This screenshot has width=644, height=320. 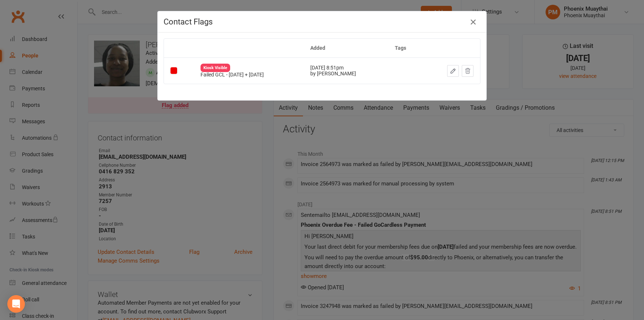 I want to click on div: Open Intercom Messenger, so click(x=16, y=304).